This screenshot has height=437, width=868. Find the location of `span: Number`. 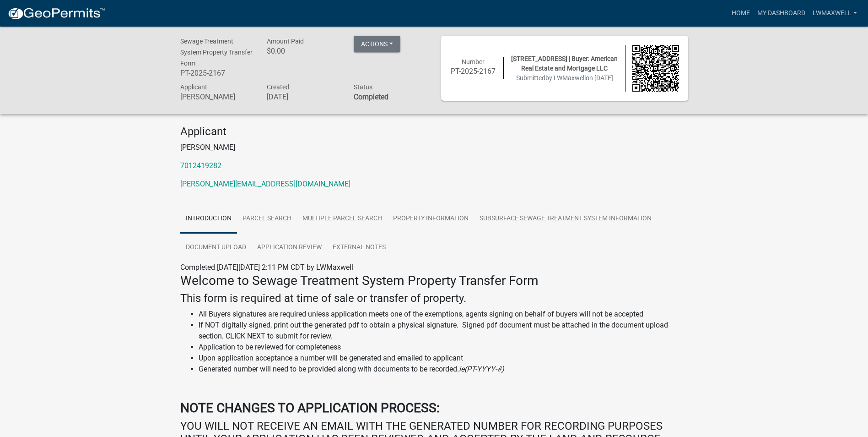

span: Number is located at coordinates (473, 62).